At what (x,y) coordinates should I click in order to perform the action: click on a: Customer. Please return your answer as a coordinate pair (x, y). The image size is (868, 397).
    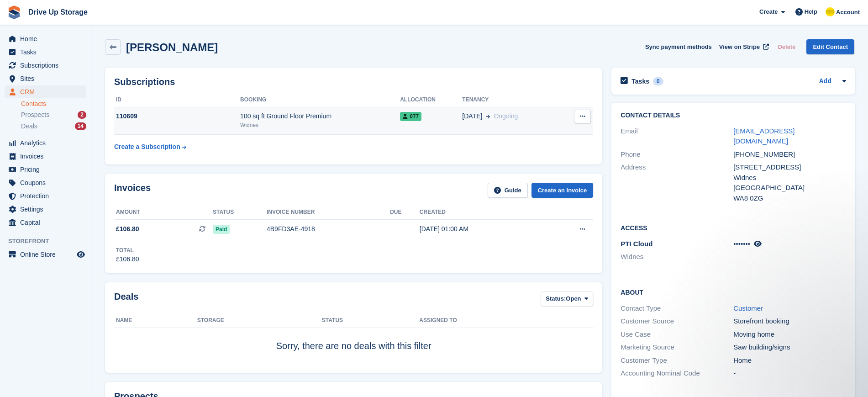
    Looking at the image, I should click on (747, 308).